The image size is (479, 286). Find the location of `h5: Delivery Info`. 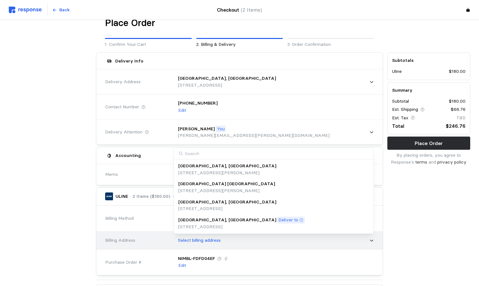

h5: Delivery Info is located at coordinates (129, 61).